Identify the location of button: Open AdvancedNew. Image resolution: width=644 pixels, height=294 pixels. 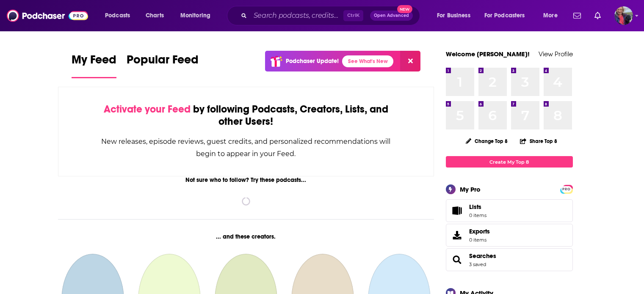
(391, 16).